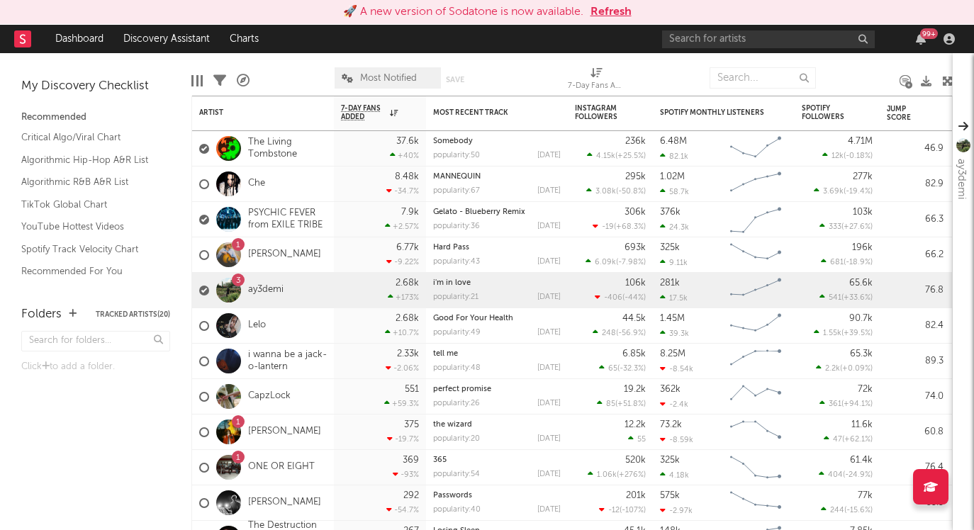  What do you see at coordinates (600, 113) in the screenshot?
I see `div: Instagram Followers` at bounding box center [600, 113].